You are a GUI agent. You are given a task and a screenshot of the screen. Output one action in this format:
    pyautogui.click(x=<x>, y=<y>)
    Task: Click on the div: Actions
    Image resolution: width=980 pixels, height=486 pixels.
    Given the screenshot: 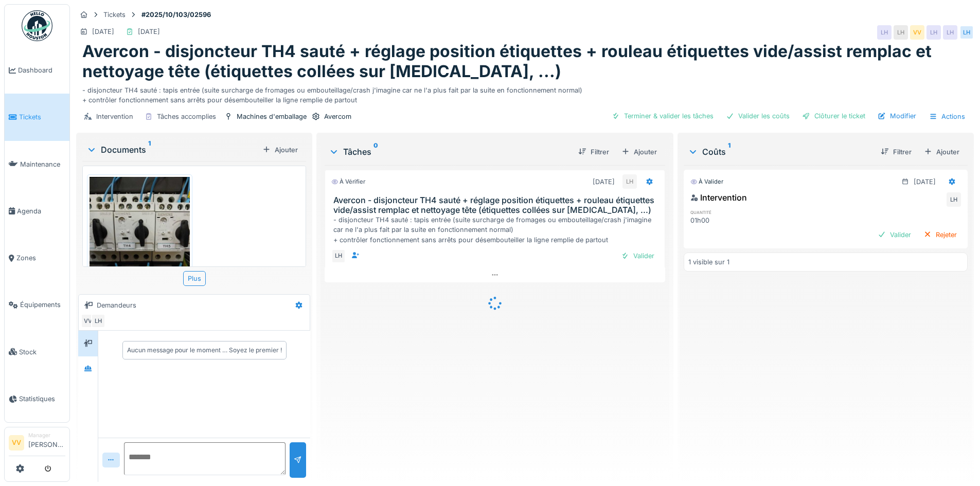 What is the action you would take?
    pyautogui.click(x=947, y=116)
    